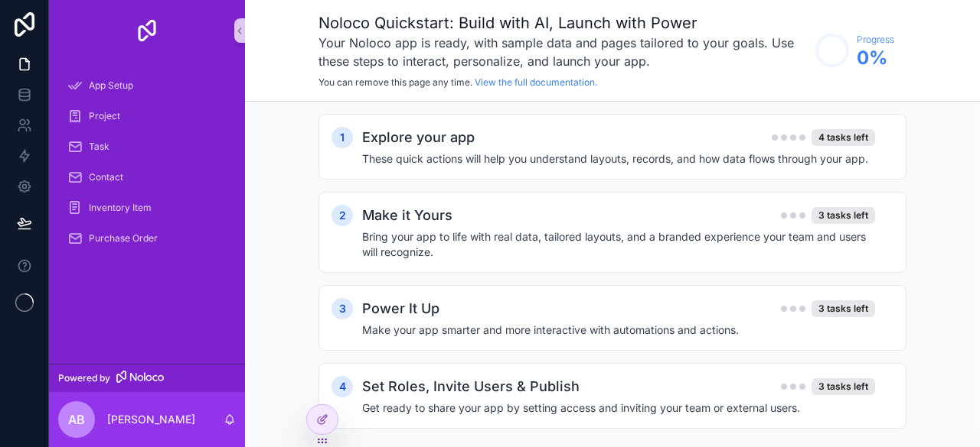 The width and height of the screenshot is (980, 447). Describe the element at coordinates (619, 408) in the screenshot. I see `h4: Get ready to share your app by setting access and inviting your team or external users.` at that location.